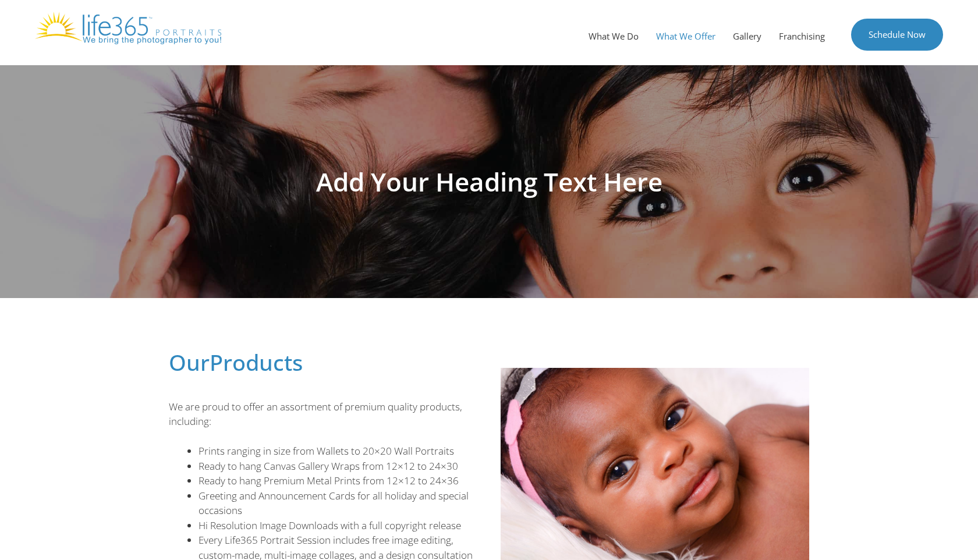  I want to click on li: Ready to hang Premium Metal Prints from 12×12 to 24×36, so click(338, 481).